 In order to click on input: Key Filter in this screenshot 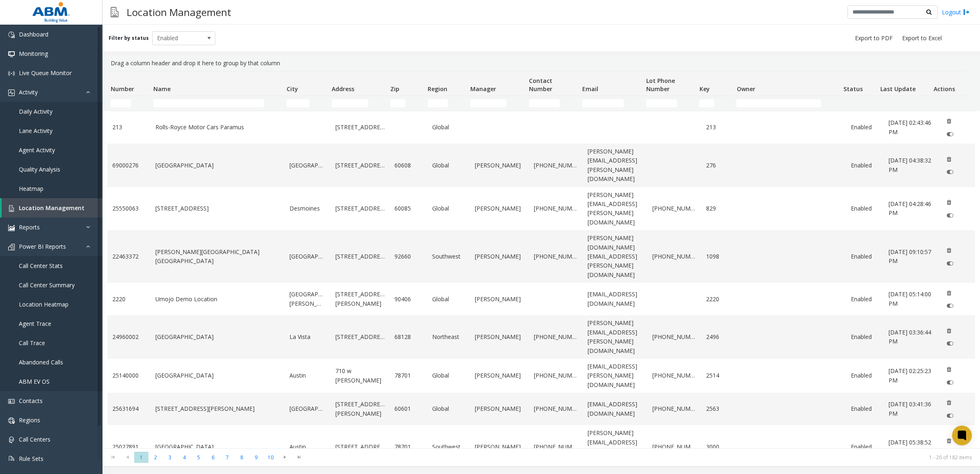, I will do `click(706, 103)`.